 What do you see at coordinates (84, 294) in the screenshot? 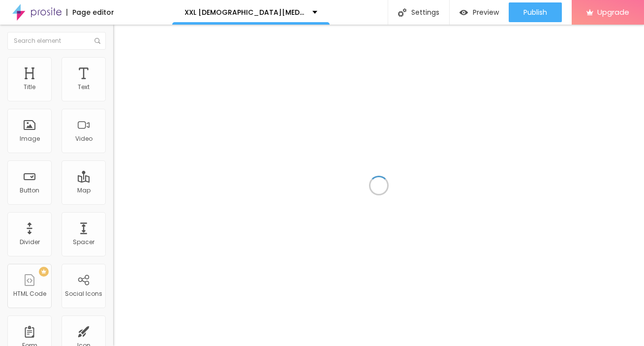
I see `div: Social Icons` at bounding box center [84, 294].